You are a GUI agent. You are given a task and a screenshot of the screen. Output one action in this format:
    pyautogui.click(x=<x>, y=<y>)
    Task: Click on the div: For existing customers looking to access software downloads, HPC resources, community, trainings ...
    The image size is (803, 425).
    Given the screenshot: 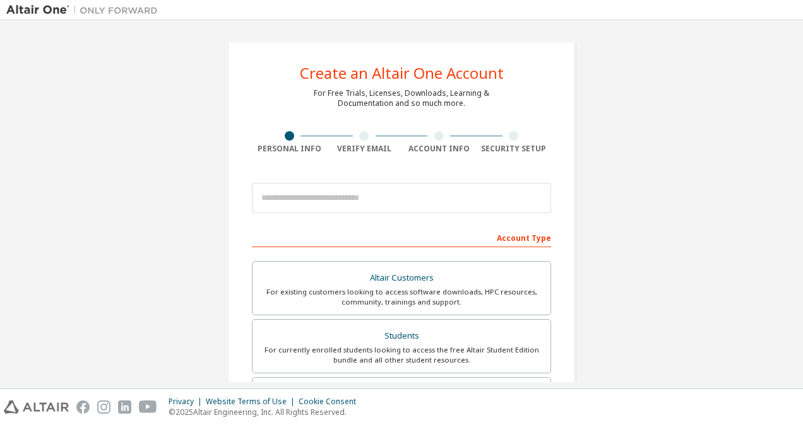 What is the action you would take?
    pyautogui.click(x=401, y=297)
    